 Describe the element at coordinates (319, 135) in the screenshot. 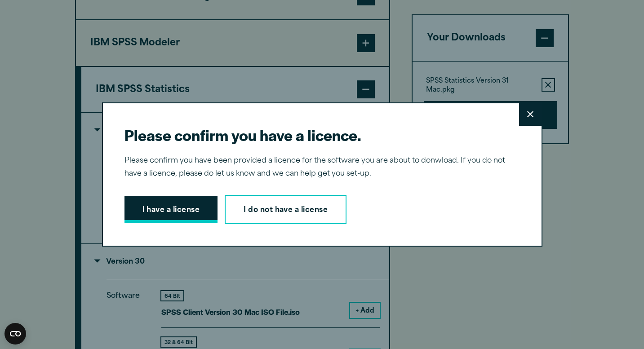

I see `h2: Please confirm you have a licence.` at that location.